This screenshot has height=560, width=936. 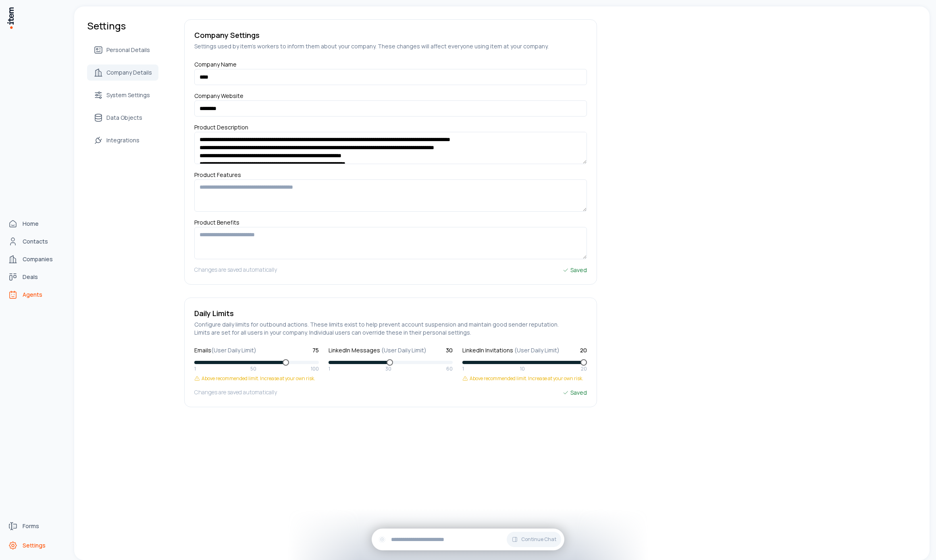 I want to click on span: Companies, so click(x=37, y=259).